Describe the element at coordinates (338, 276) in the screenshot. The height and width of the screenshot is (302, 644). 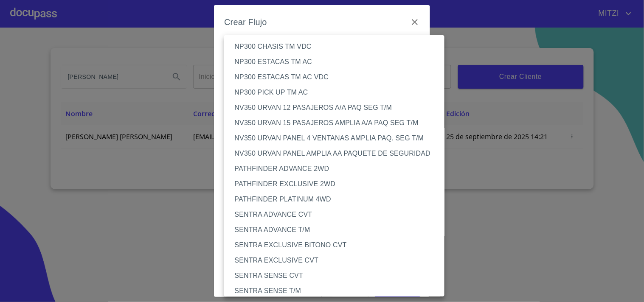
I see `li: SENTRA SENSE CVT` at that location.